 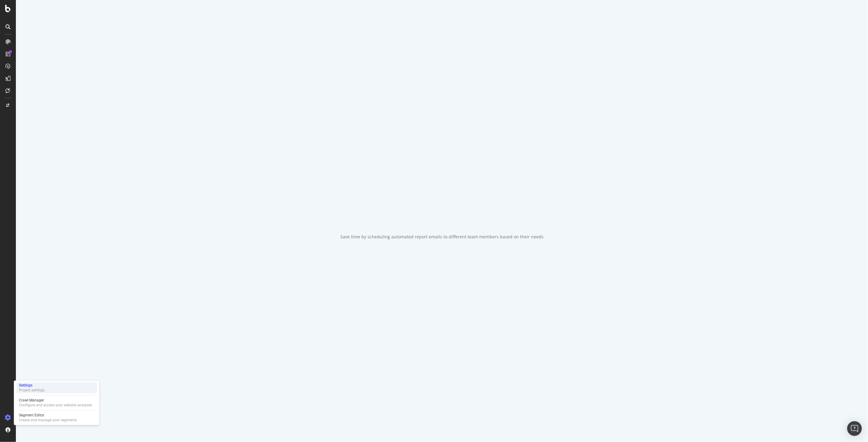 What do you see at coordinates (57, 418) in the screenshot?
I see `a: Segment EditorCreate and manage your segments` at bounding box center [57, 418].